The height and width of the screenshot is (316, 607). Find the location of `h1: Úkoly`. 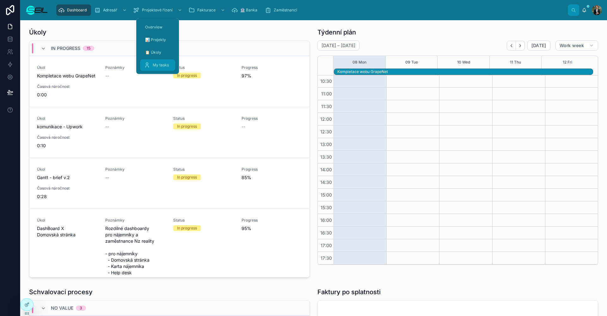

h1: Úkoly is located at coordinates (38, 32).